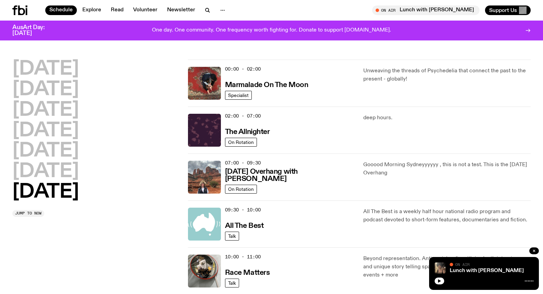 The height and width of the screenshot is (294, 543). I want to click on button: Support Us, so click(508, 10).